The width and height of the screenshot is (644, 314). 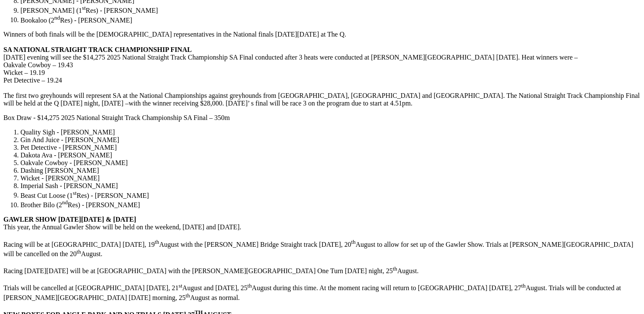 I want to click on p: Box Draw - $14,275 2025 National Straight Track Championship SA Final – 350m, so click(x=322, y=118).